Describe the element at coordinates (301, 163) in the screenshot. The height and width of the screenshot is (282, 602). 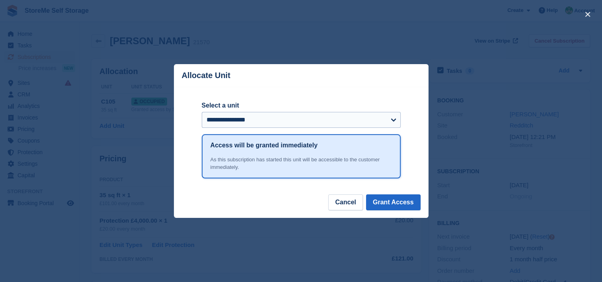
I see `div: As this subscription has started this unit will be accessible to the customer immediately.` at that location.